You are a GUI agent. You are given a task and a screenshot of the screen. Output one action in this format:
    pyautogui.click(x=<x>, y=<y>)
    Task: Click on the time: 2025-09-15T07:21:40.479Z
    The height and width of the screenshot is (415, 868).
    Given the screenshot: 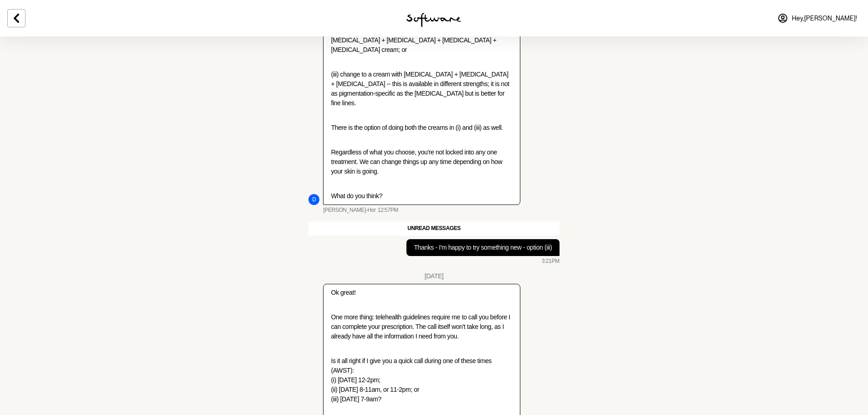 What is the action you would take?
    pyautogui.click(x=551, y=262)
    